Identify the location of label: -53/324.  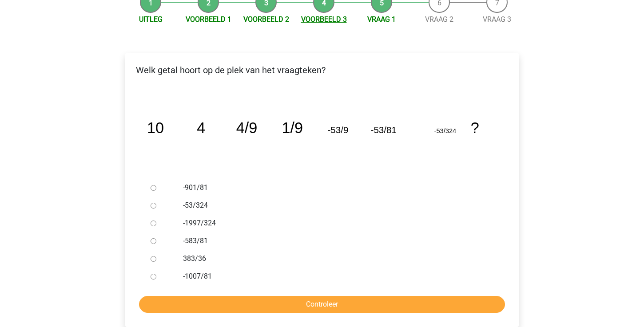
(337, 205).